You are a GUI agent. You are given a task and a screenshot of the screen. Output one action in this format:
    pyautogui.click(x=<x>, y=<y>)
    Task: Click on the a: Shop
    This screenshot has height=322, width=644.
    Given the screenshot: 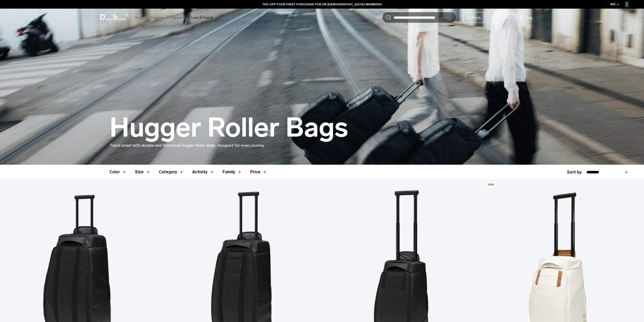 What is the action you would take?
    pyautogui.click(x=139, y=17)
    